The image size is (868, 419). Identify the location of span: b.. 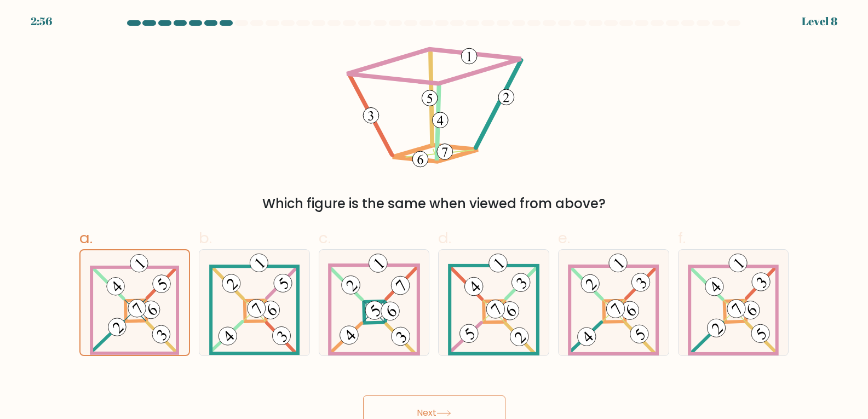
(206, 238).